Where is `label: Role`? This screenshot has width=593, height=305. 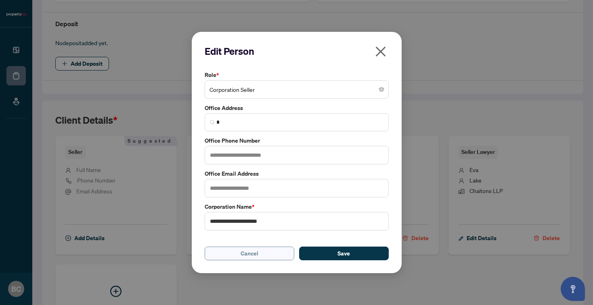 label: Role is located at coordinates (297, 75).